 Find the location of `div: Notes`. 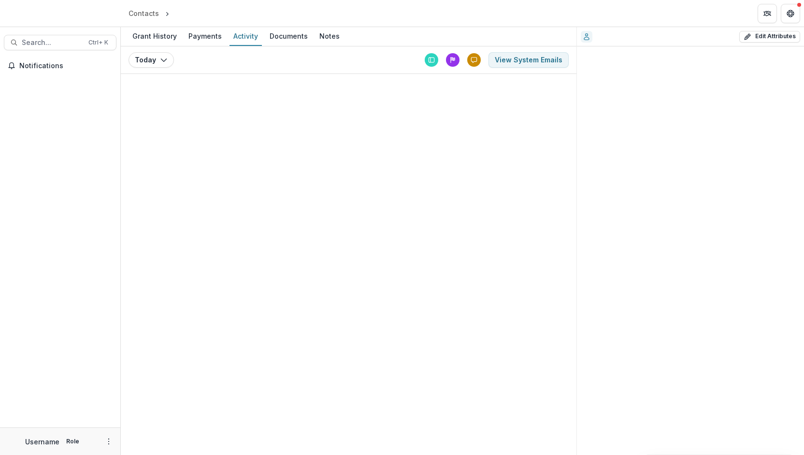

div: Notes is located at coordinates (330, 36).